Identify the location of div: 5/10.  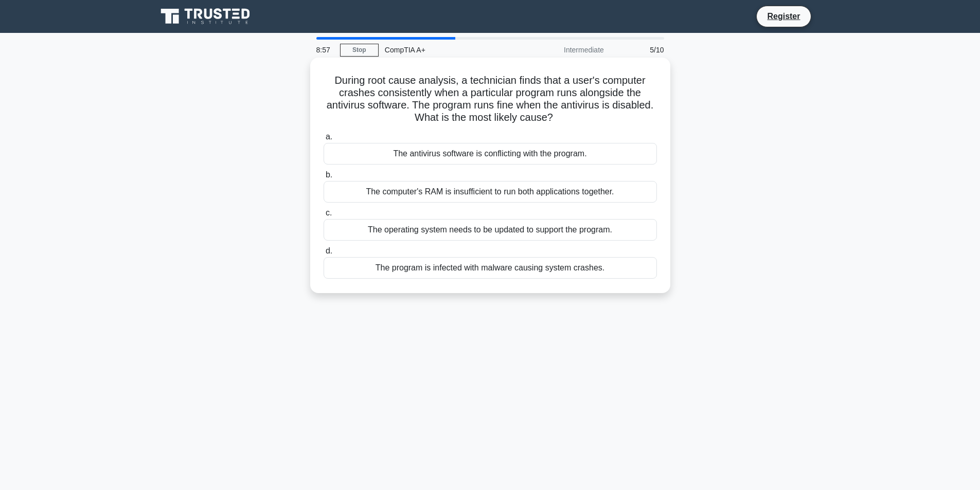
(640, 50).